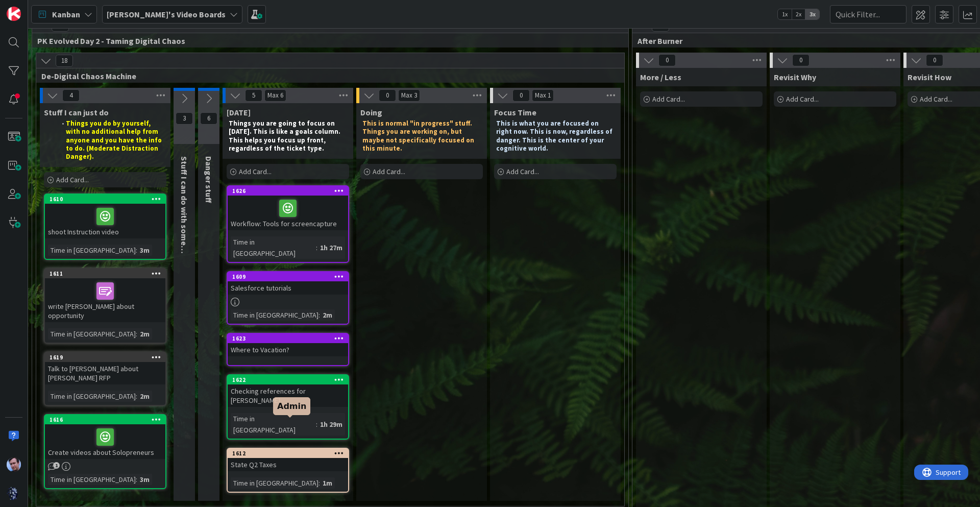  What do you see at coordinates (290, 339) in the screenshot?
I see `div: 1623` at bounding box center [290, 339].